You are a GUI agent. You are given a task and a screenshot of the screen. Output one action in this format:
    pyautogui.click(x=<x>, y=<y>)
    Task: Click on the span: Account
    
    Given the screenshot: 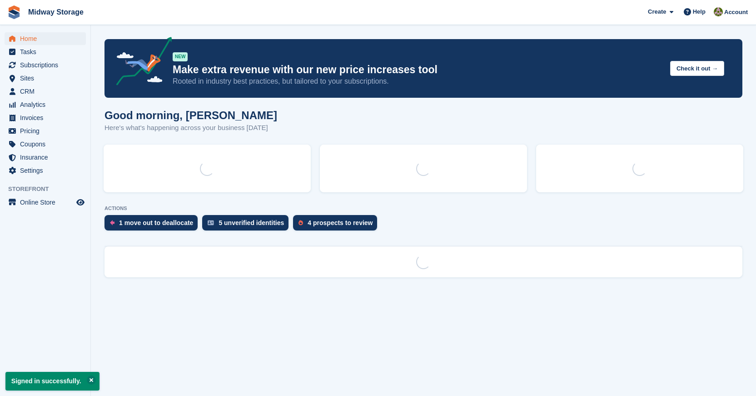 What is the action you would take?
    pyautogui.click(x=736, y=12)
    